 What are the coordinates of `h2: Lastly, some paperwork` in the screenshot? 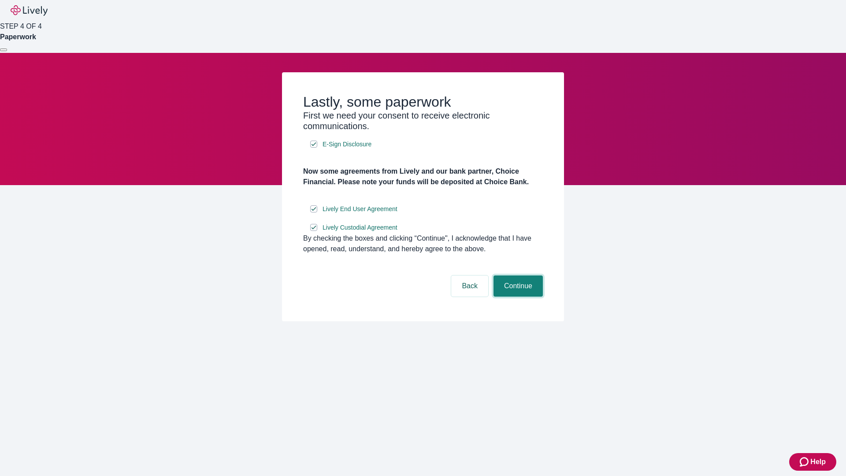 It's located at (423, 102).